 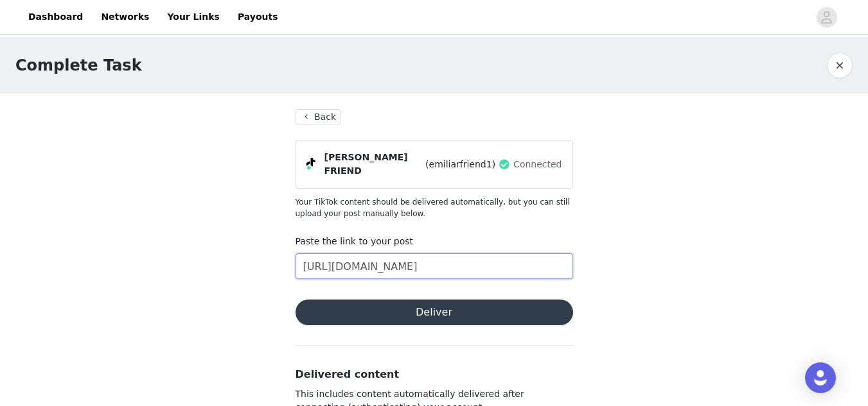 I want to click on button: Back, so click(x=319, y=117).